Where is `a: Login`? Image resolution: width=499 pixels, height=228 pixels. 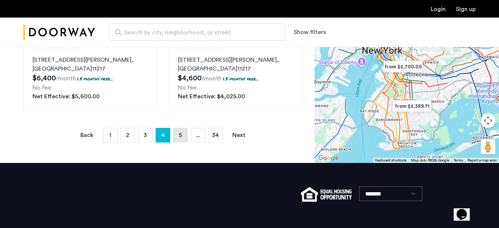
a: Login is located at coordinates (438, 9).